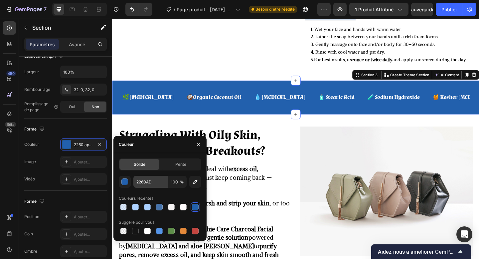 This screenshot has height=259, width=479. What do you see at coordinates (302, 11) in the screenshot?
I see `p: 1. Wet your face and hands with warm water.` at bounding box center [302, 11].